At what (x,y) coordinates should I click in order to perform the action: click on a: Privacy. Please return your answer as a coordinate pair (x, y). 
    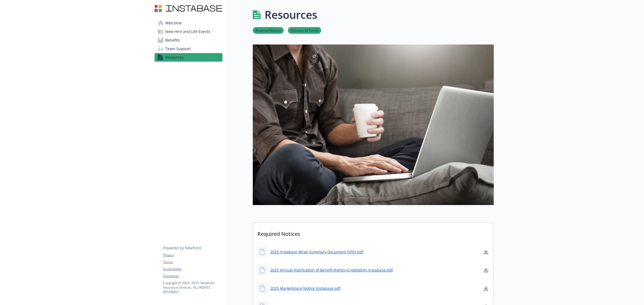
    Looking at the image, I should click on (192, 255).